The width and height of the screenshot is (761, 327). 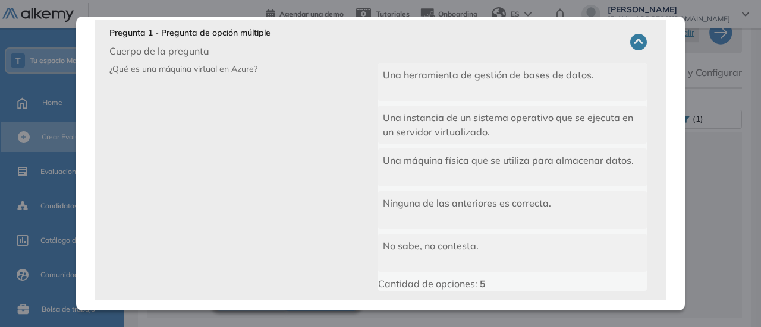 I want to click on div: Widget de chat, so click(x=731, y=299).